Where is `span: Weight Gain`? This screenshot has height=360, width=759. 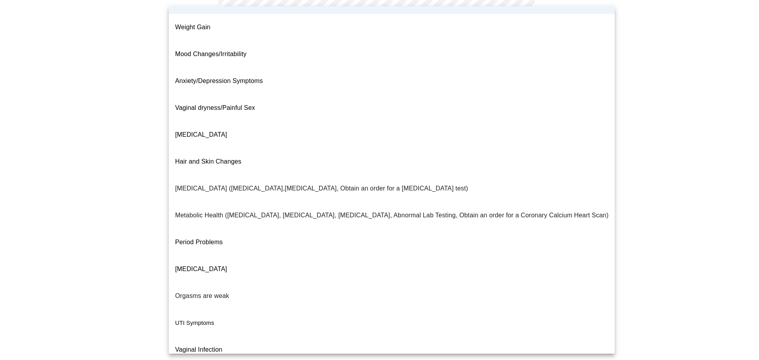
span: Weight Gain is located at coordinates (192, 27).